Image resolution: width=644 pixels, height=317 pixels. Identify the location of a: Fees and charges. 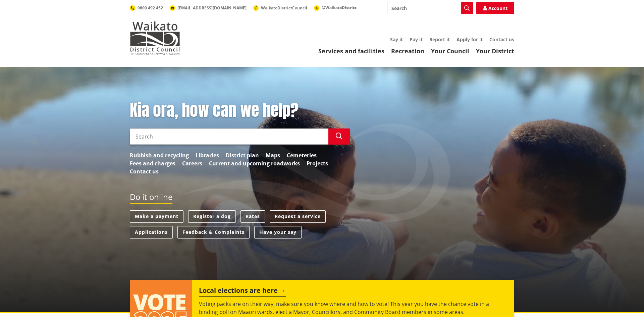
(153, 163).